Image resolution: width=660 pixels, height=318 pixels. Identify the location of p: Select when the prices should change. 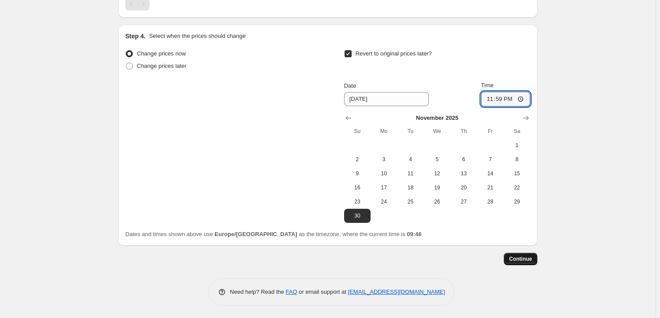
(197, 36).